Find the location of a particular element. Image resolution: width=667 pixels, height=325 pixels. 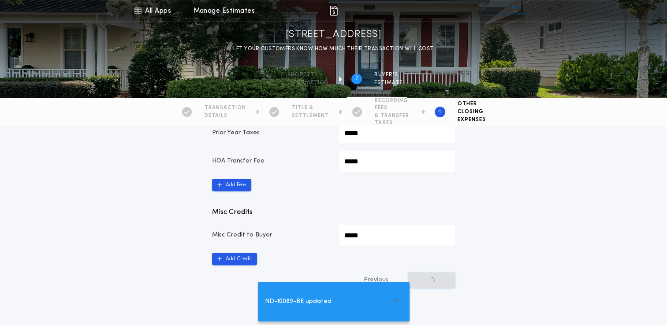

p: HOA Transfer Fee is located at coordinates (270, 161).